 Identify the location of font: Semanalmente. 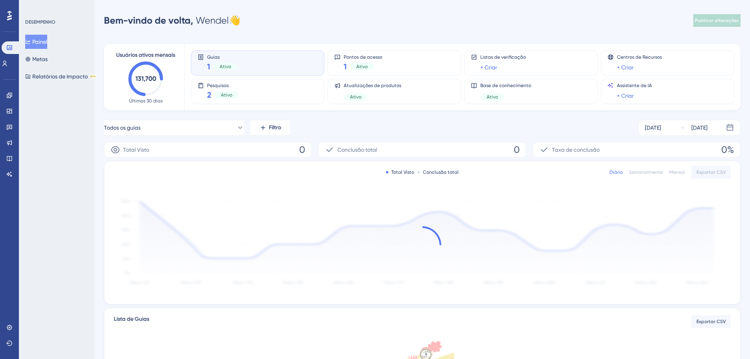
(646, 172).